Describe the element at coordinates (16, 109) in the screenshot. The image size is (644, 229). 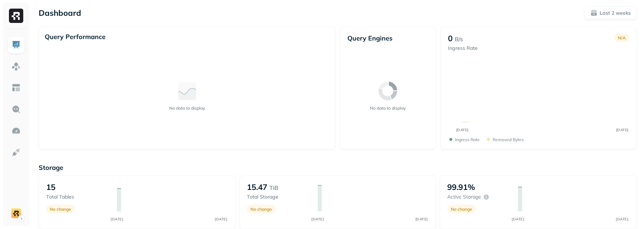
I see `img: Query Explorer` at that location.